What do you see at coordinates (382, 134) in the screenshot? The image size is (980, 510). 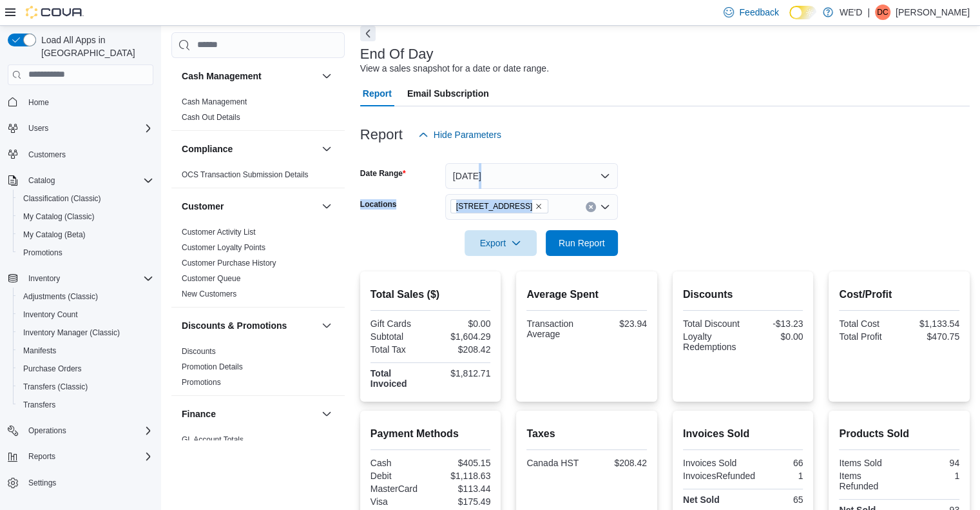 I see `h3: Report` at bounding box center [382, 134].